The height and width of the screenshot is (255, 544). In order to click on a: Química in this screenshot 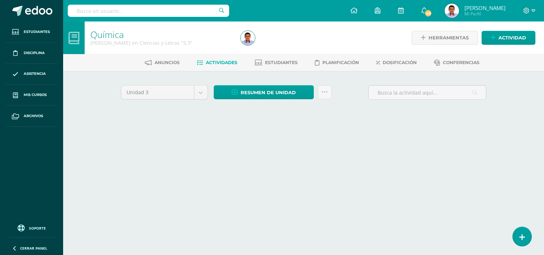, I will do `click(107, 34)`.